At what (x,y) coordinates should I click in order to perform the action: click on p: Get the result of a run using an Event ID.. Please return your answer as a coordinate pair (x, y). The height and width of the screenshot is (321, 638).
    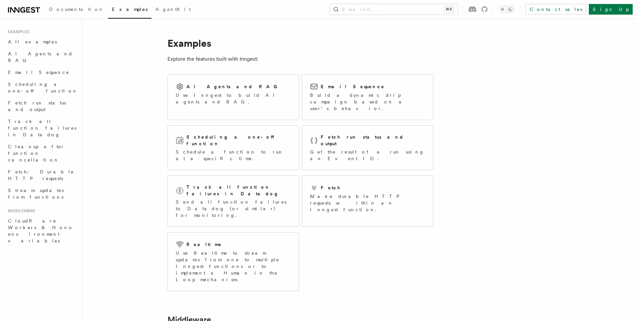
    Looking at the image, I should click on (367, 155).